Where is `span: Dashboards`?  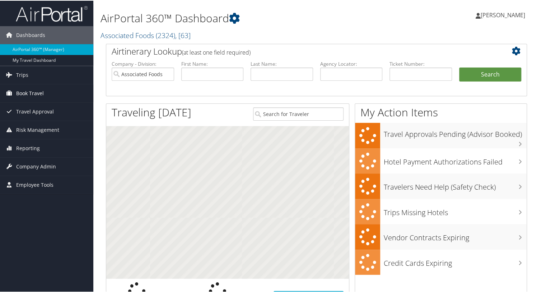 span: Dashboards is located at coordinates (30, 34).